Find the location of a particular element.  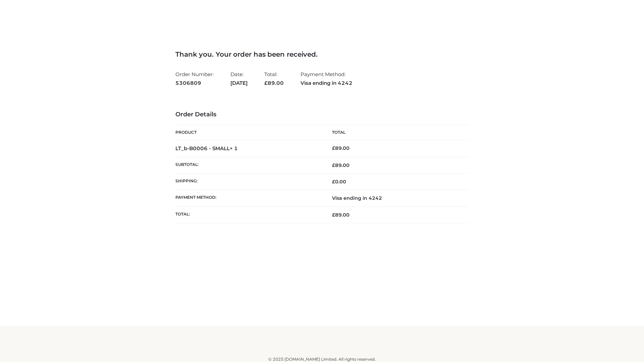

strong: 5306809 is located at coordinates (195, 83).